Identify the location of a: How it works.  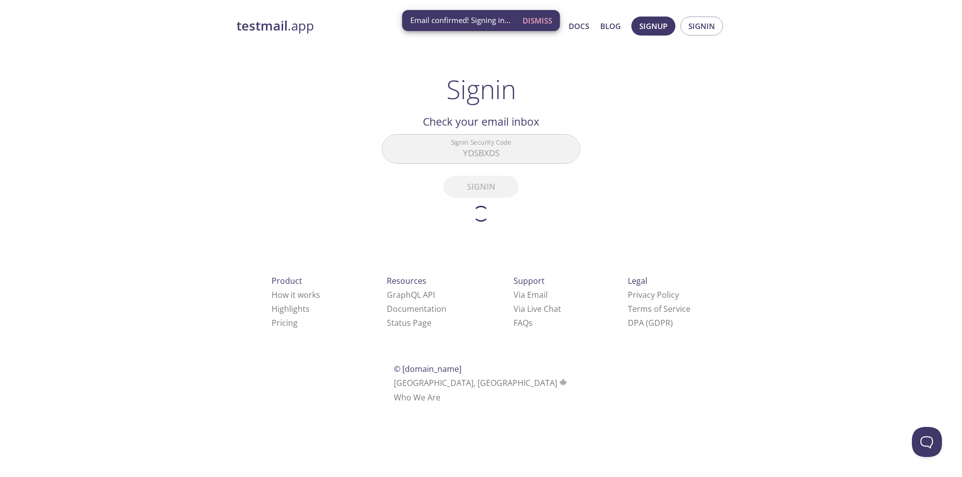
(296, 295).